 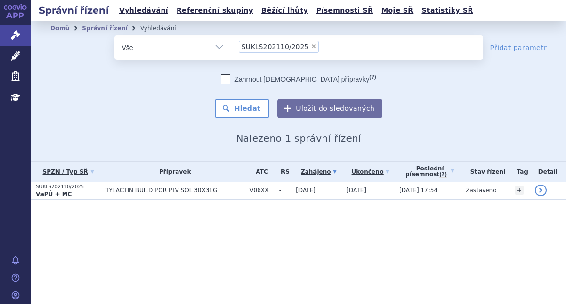 I want to click on th: Stav řízení, so click(x=485, y=171).